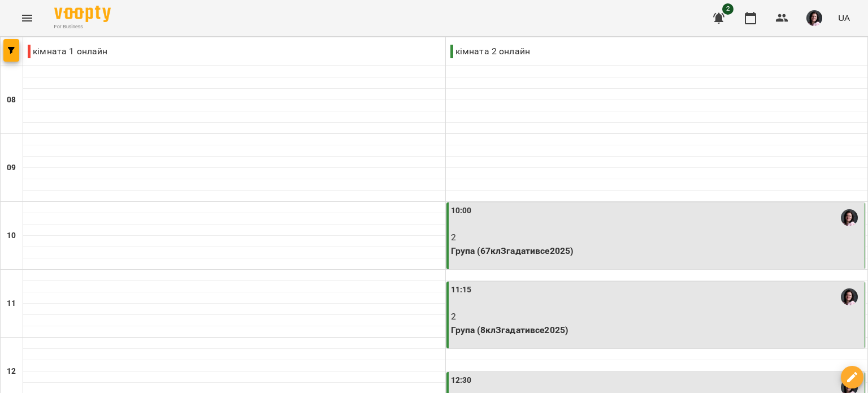  What do you see at coordinates (462, 290) in the screenshot?
I see `label: 11:15` at bounding box center [462, 290].